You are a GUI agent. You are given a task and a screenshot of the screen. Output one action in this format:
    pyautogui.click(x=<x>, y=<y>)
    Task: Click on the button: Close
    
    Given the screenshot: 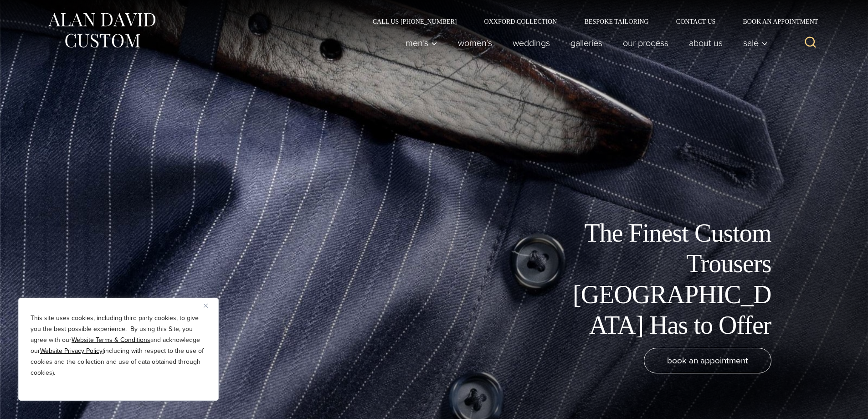 What is the action you would take?
    pyautogui.click(x=209, y=306)
    